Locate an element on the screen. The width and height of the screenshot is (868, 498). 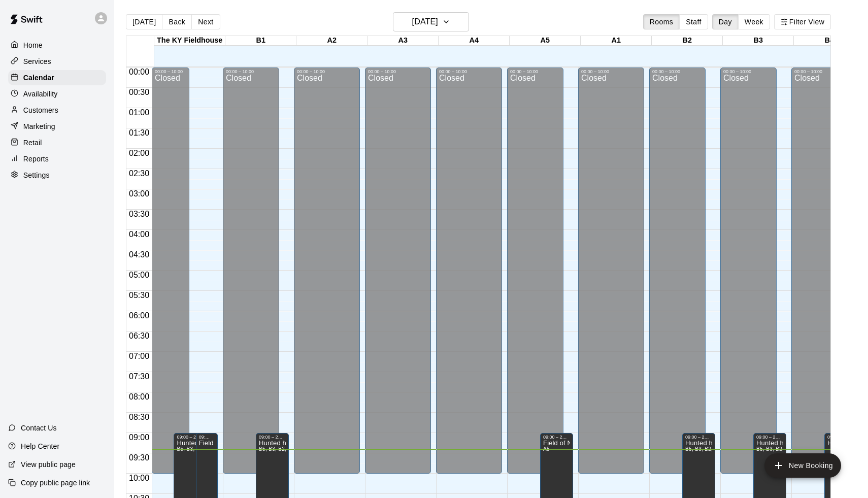
div: B3 is located at coordinates (758, 40).